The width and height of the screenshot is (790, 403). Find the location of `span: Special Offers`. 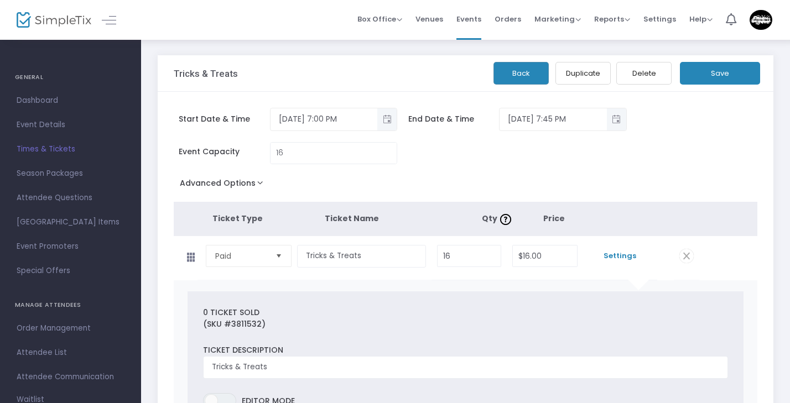

span: Special Offers is located at coordinates (70, 271).